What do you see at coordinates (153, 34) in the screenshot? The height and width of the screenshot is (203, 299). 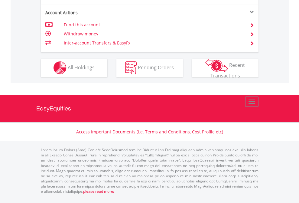 I see `td: Withdraw money` at bounding box center [153, 34].